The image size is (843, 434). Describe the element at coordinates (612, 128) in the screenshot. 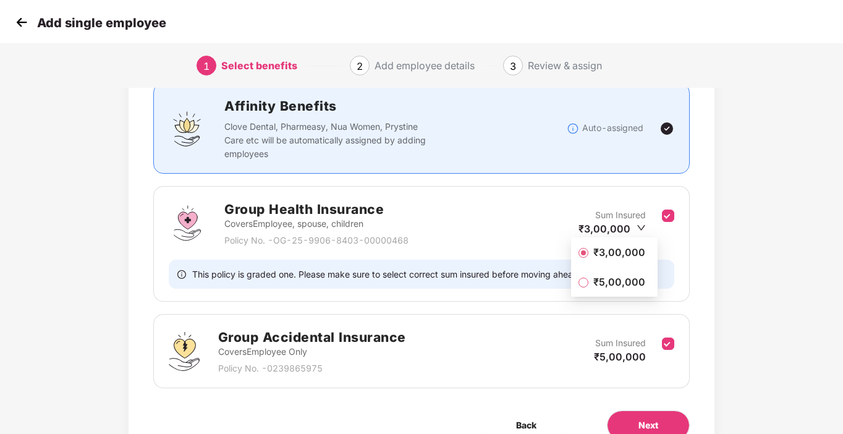

I see `p: Auto-assigned` at that location.